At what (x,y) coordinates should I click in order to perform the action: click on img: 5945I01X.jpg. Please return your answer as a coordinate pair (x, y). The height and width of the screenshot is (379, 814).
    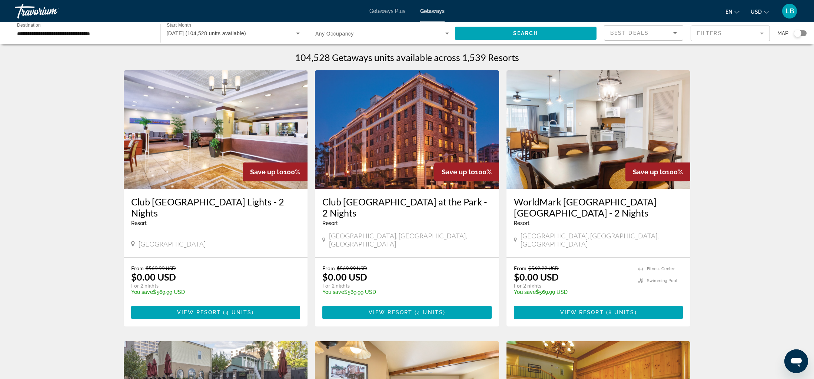
    Looking at the image, I should click on (598, 130).